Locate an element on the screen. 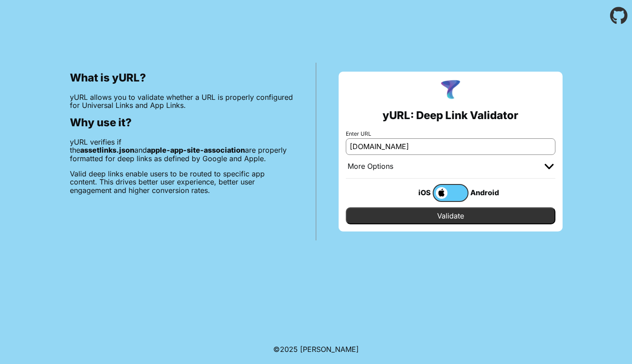  div: More Options is located at coordinates (371, 167).